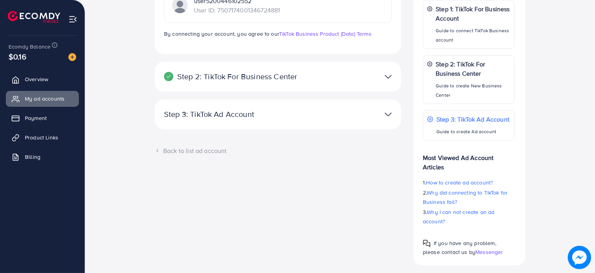  I want to click on p: By connecting your account, you agree to our, so click(278, 34).